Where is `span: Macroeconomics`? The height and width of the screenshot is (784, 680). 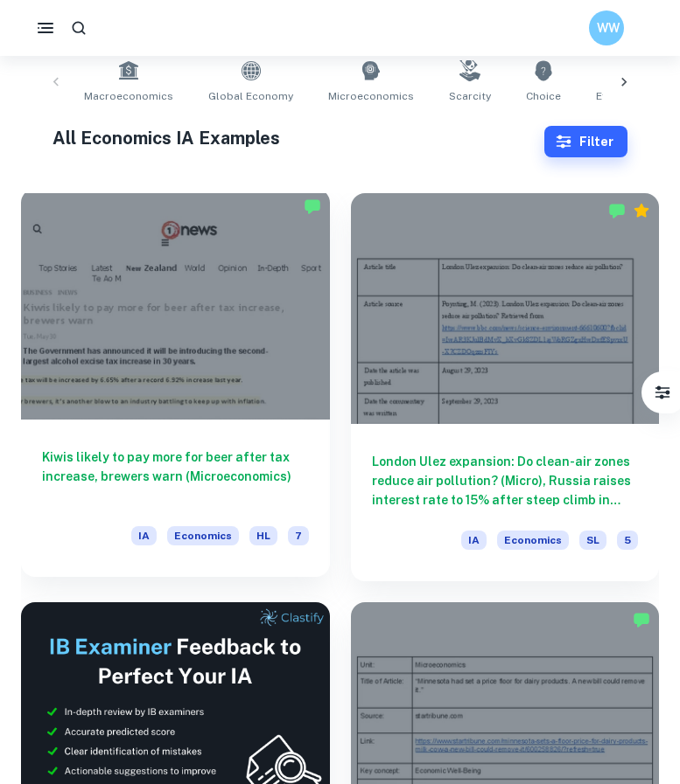 span: Macroeconomics is located at coordinates (129, 96).